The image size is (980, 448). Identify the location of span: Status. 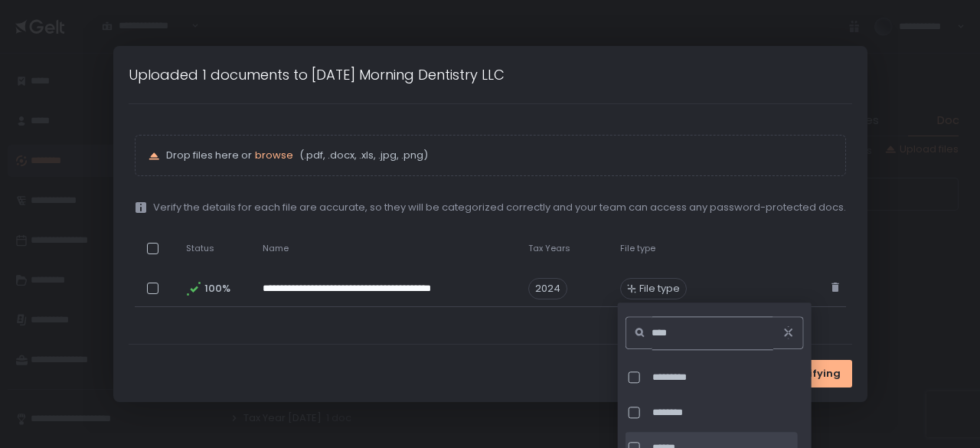
(200, 249).